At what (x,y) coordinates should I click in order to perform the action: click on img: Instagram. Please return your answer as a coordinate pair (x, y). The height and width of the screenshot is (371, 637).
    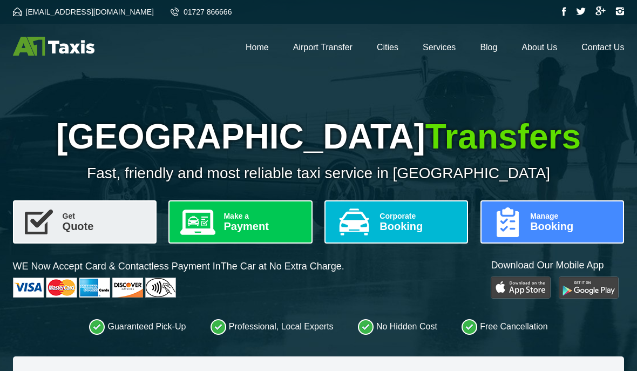
    Looking at the image, I should click on (619, 11).